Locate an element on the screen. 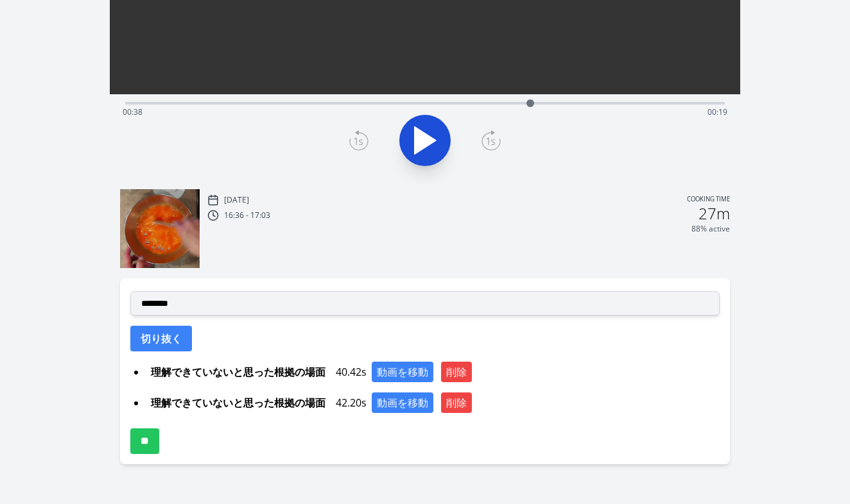 The height and width of the screenshot is (504, 850). div: 42.20s is located at coordinates (433, 403).